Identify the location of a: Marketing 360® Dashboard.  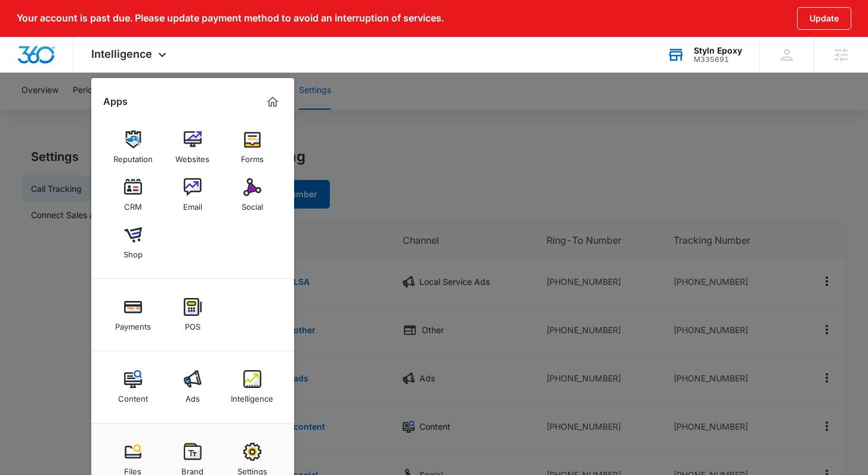
(273, 102).